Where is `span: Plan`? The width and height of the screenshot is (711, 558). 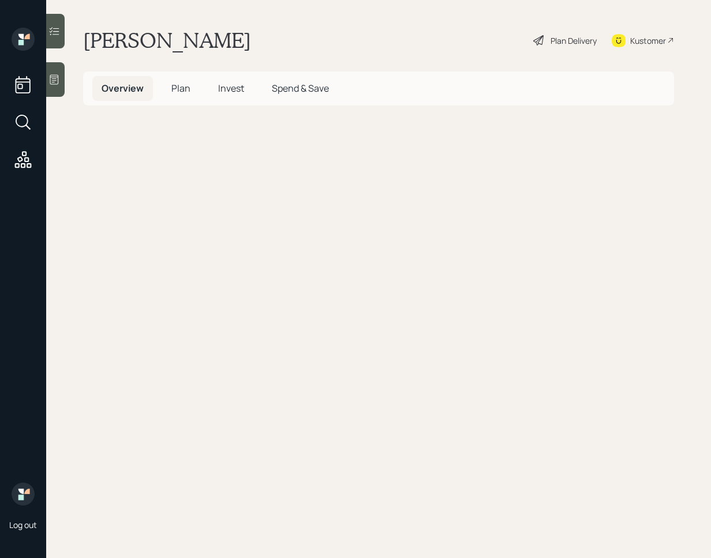 span: Plan is located at coordinates (181, 88).